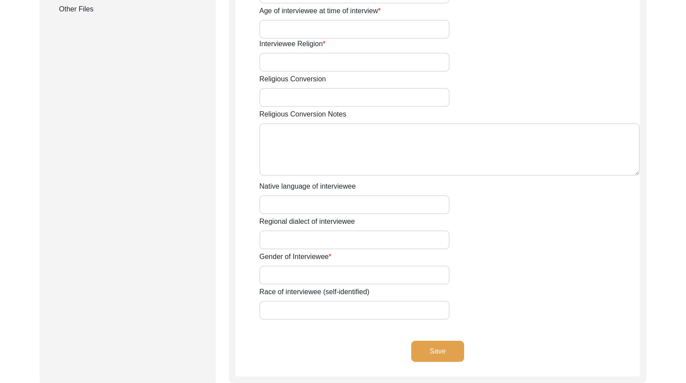 This screenshot has height=383, width=686. Describe the element at coordinates (292, 44) in the screenshot. I see `label: Interviewee Religion` at that location.